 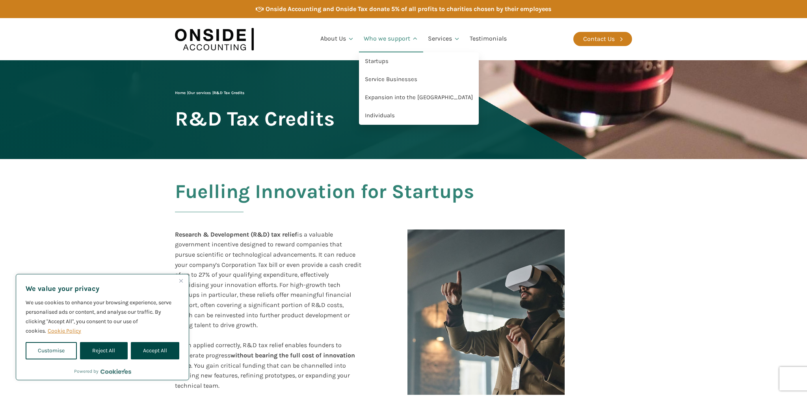 What do you see at coordinates (51, 351) in the screenshot?
I see `button: Customise` at bounding box center [51, 351].